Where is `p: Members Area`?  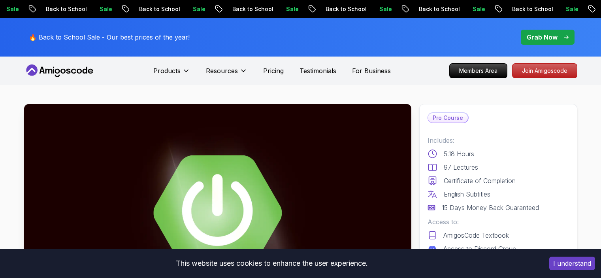 p: Members Area is located at coordinates (478, 71).